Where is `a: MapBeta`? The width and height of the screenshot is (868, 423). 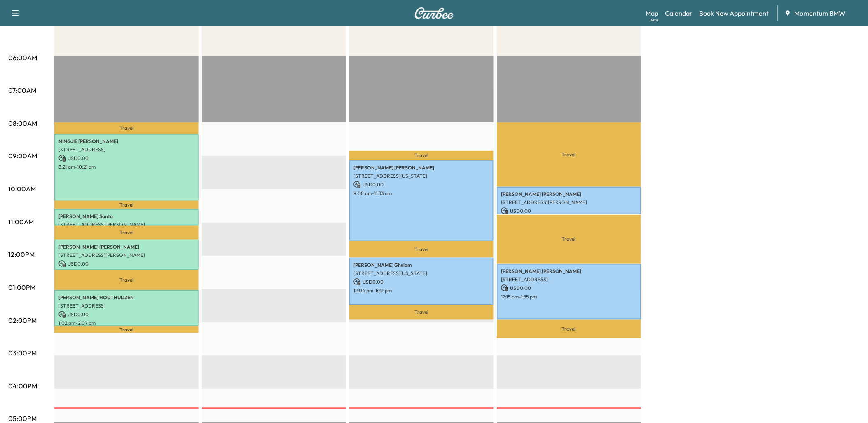 a: MapBeta is located at coordinates (653, 13).